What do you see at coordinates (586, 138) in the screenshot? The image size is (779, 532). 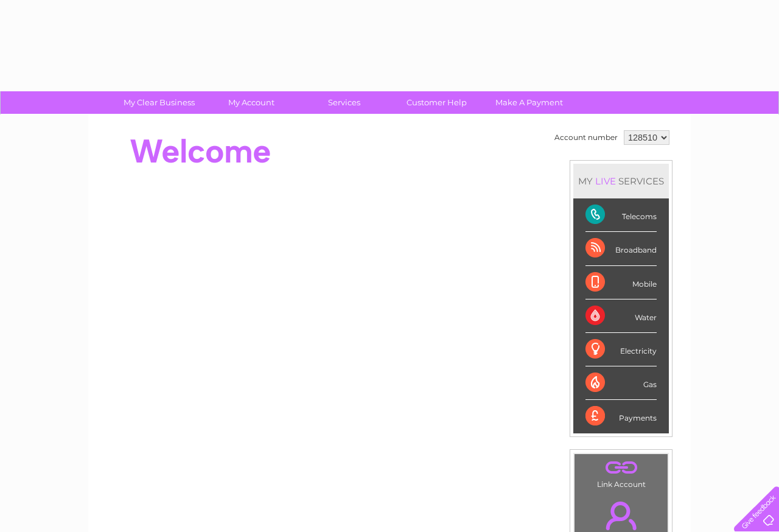 I see `td: Account number` at bounding box center [586, 138].